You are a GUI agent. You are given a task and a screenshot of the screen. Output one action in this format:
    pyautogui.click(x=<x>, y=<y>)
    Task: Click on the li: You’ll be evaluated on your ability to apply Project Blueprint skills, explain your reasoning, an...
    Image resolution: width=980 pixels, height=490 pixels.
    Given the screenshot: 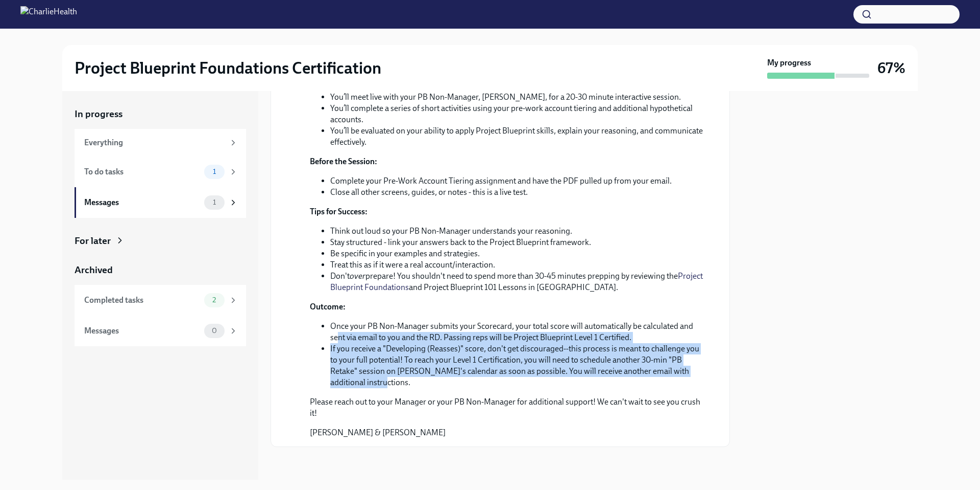 What is the action you would take?
    pyautogui.click(x=518, y=137)
    